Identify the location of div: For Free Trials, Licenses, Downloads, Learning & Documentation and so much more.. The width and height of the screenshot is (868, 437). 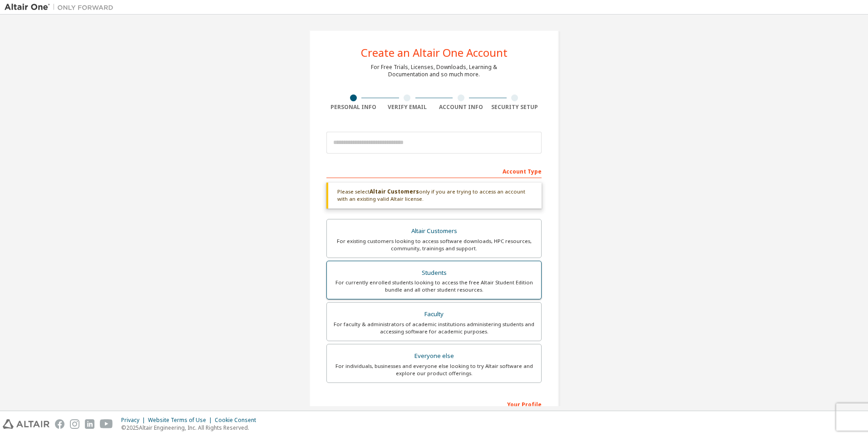
(434, 71).